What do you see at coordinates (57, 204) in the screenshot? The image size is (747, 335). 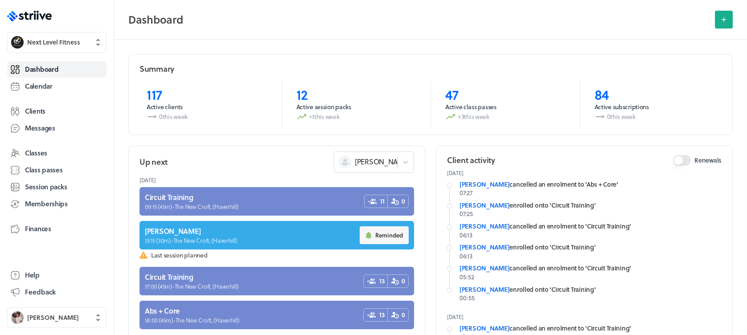 I see `a: Memberships` at bounding box center [57, 204].